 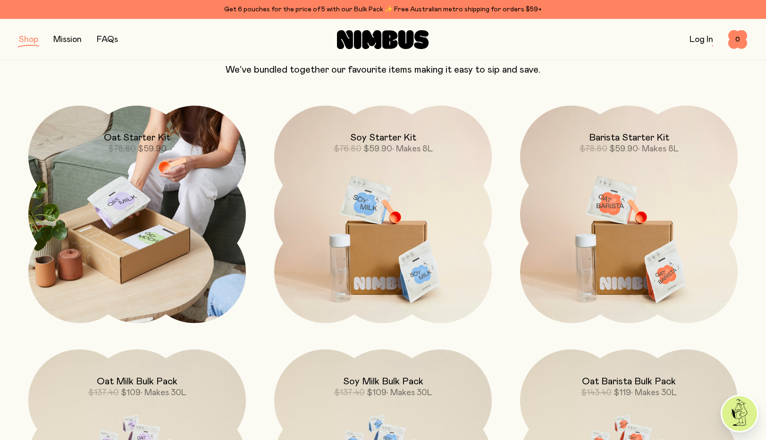 What do you see at coordinates (137, 214) in the screenshot?
I see `a: Oat Starter Kit$78.80$59.90` at bounding box center [137, 214].